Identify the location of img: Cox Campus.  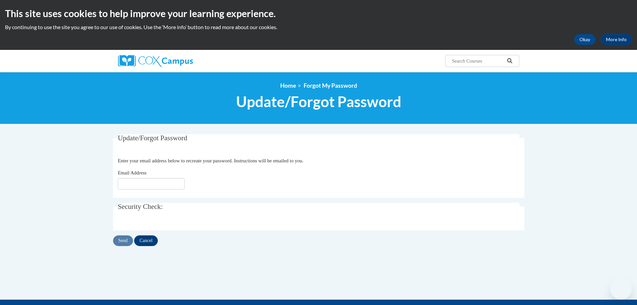
(155, 61).